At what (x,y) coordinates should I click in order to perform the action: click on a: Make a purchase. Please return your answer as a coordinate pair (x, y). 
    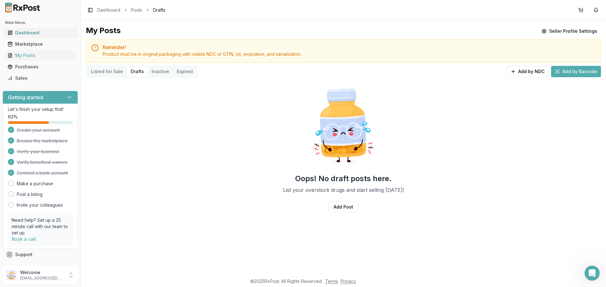
    Looking at the image, I should click on (35, 184).